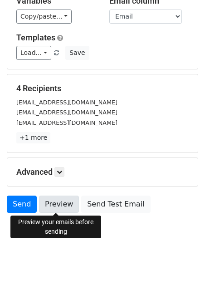 This screenshot has height=290, width=205. What do you see at coordinates (102, 88) in the screenshot?
I see `h5: 4 Recipients` at bounding box center [102, 88].